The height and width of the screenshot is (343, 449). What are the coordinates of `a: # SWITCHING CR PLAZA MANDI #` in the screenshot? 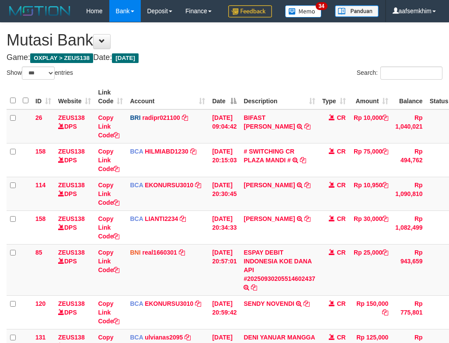 It's located at (269, 156).